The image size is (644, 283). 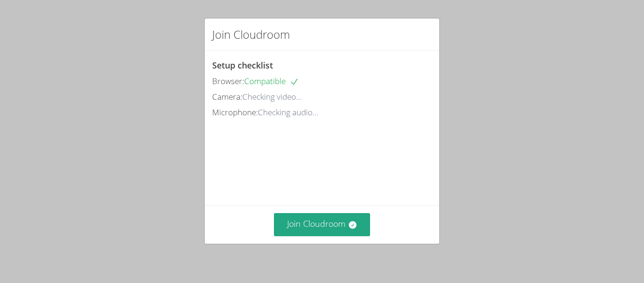 What do you see at coordinates (251, 34) in the screenshot?
I see `h2: Join Cloudroom` at bounding box center [251, 34].